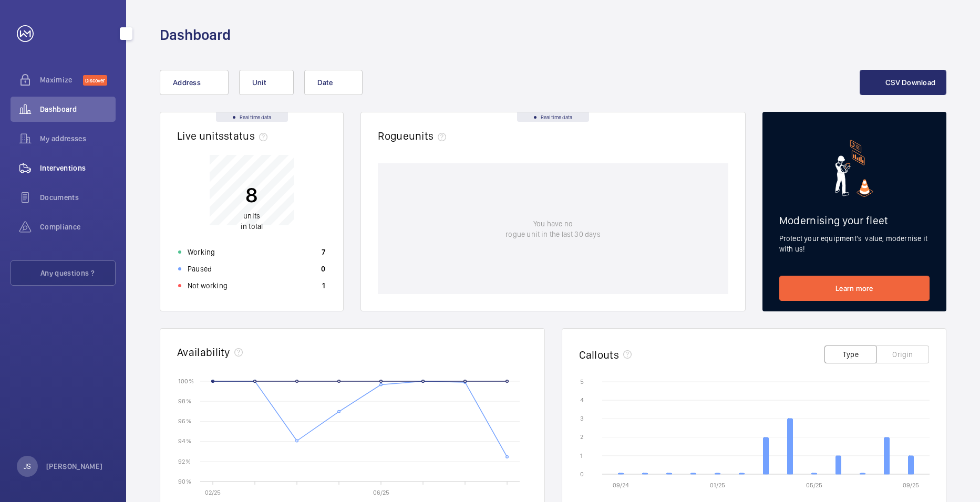  I want to click on span: Date, so click(324, 83).